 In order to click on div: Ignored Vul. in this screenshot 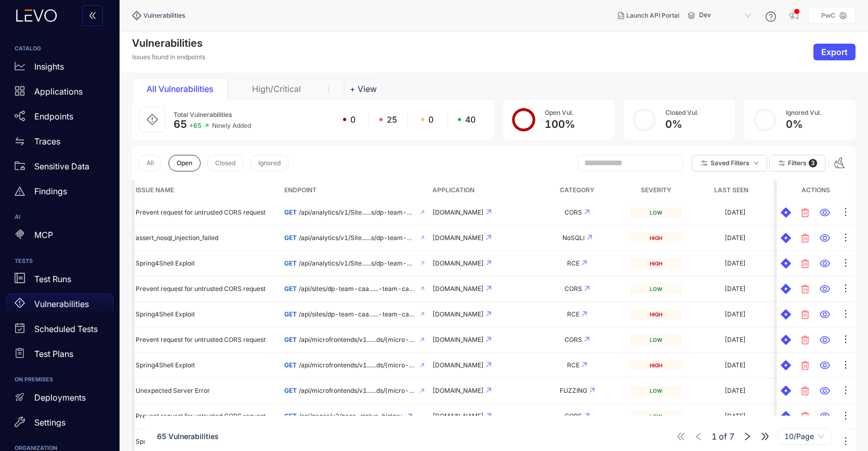, I will do `click(804, 113)`.